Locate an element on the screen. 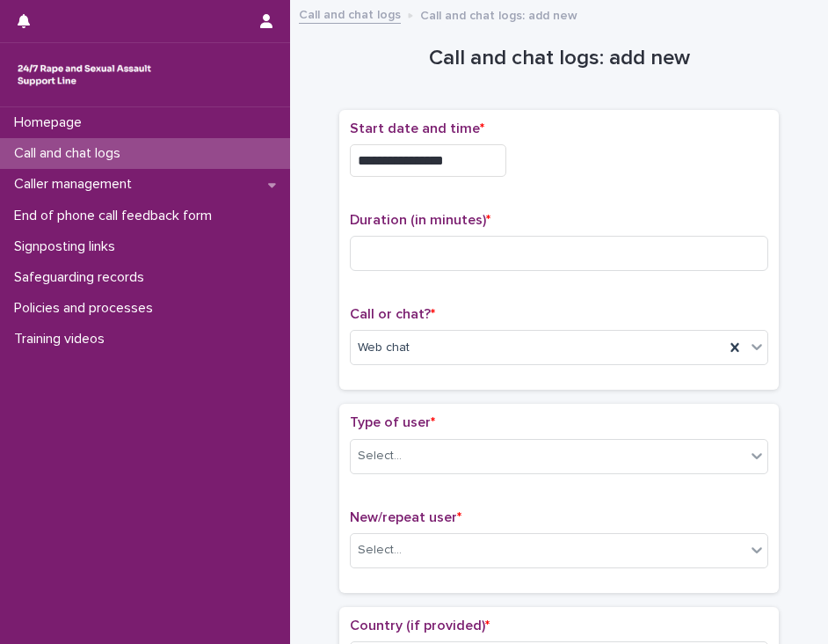  span: Type of user is located at coordinates (392, 422).